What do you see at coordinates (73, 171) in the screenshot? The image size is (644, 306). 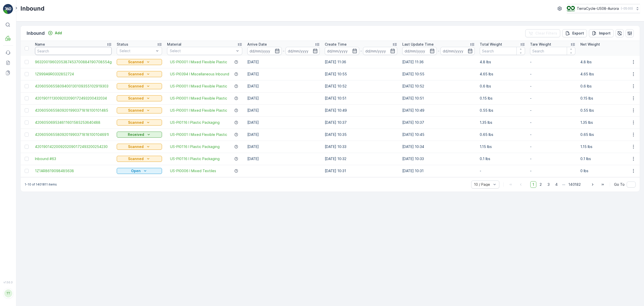 I see `span: 1Z1AR8619098485638` at bounding box center [73, 171].